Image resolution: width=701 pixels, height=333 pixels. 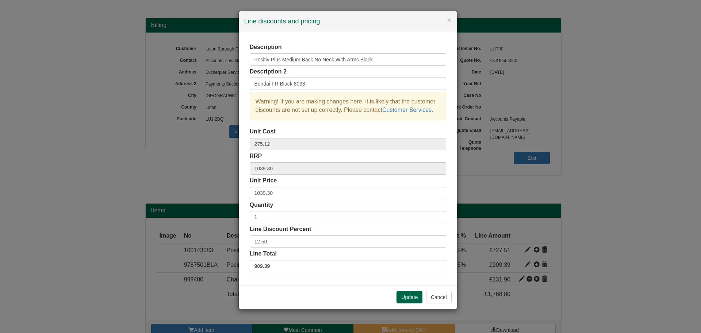 I want to click on label: Quantity, so click(x=261, y=205).